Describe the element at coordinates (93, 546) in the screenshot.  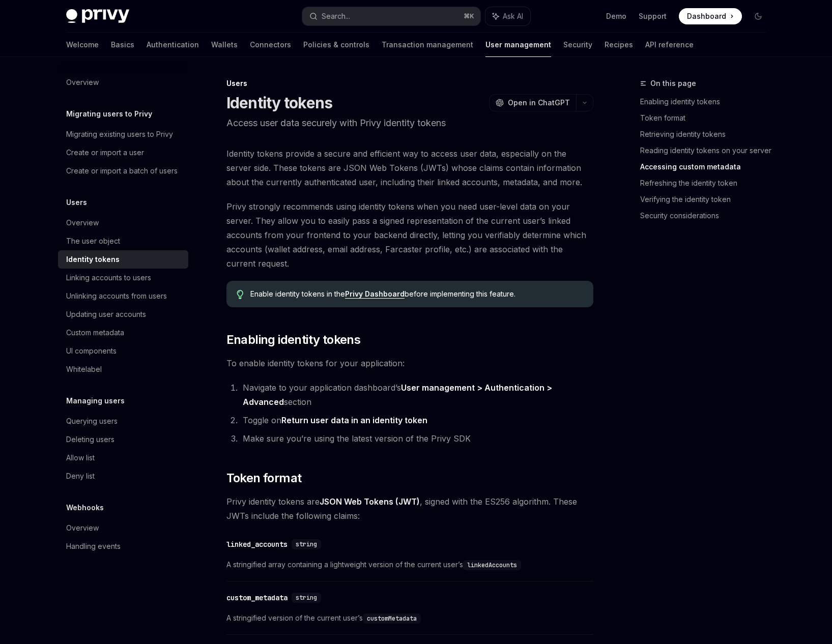
I see `div: Handling events` at that location.